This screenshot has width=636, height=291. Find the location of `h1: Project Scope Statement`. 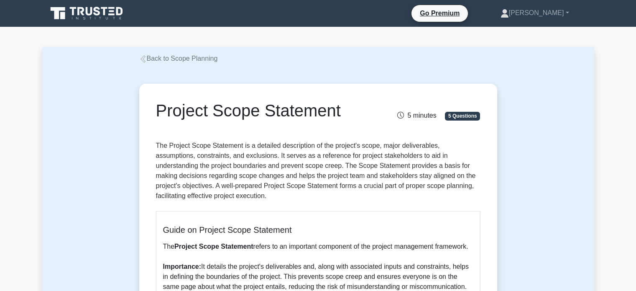

h1: Project Scope Statement is located at coordinates (262, 110).